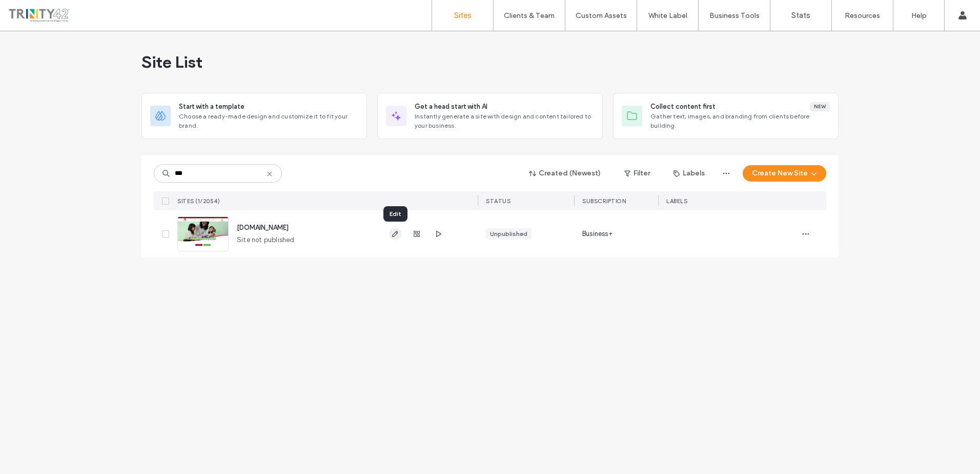 The image size is (980, 474). Describe the element at coordinates (395, 214) in the screenshot. I see `div: Edit` at that location.